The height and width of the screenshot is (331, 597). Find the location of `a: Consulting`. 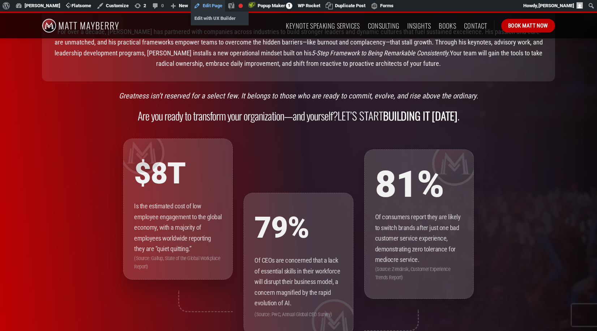

a: Consulting is located at coordinates (384, 26).